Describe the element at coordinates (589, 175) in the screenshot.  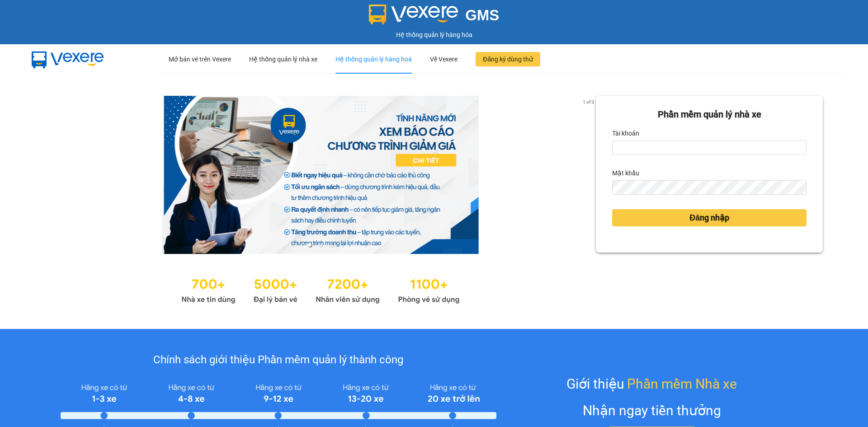
I see `button: next slide / item` at that location.